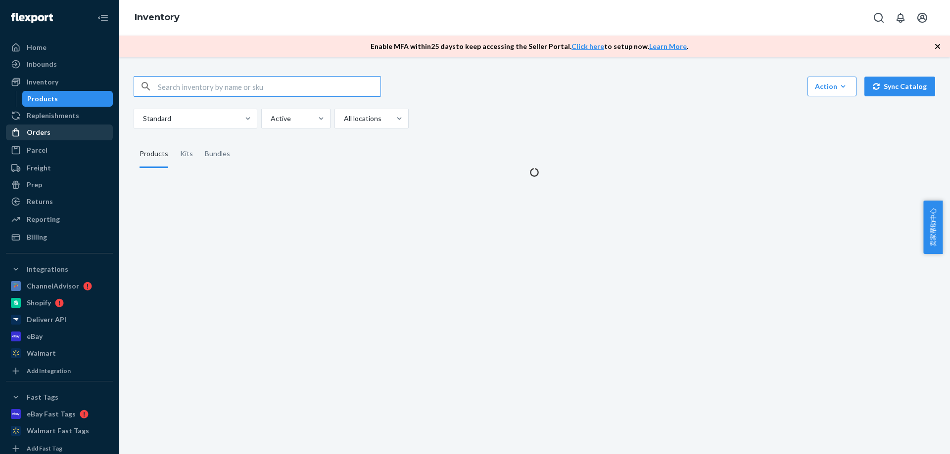 Image resolution: width=950 pixels, height=454 pixels. What do you see at coordinates (217, 154) in the screenshot?
I see `div: Bundles` at bounding box center [217, 154].